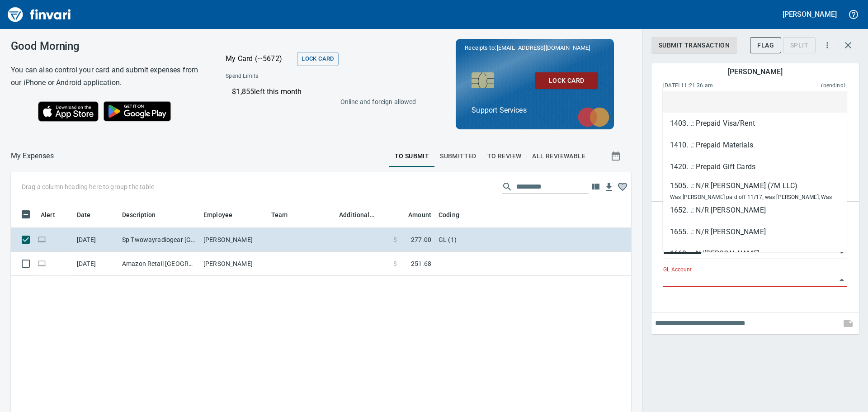 The width and height of the screenshot is (868, 412). Describe the element at coordinates (755, 123) in the screenshot. I see `li: 1403. .: Prepaid Visa/Rent` at that location.